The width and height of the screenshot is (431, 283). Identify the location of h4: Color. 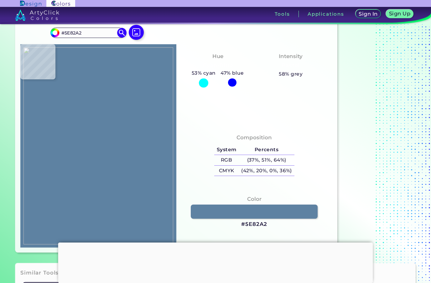
(254, 199).